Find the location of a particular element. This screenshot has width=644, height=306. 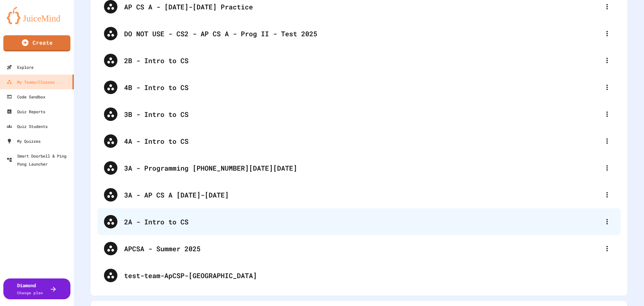

a: DiamondChange plan is located at coordinates (37, 289).